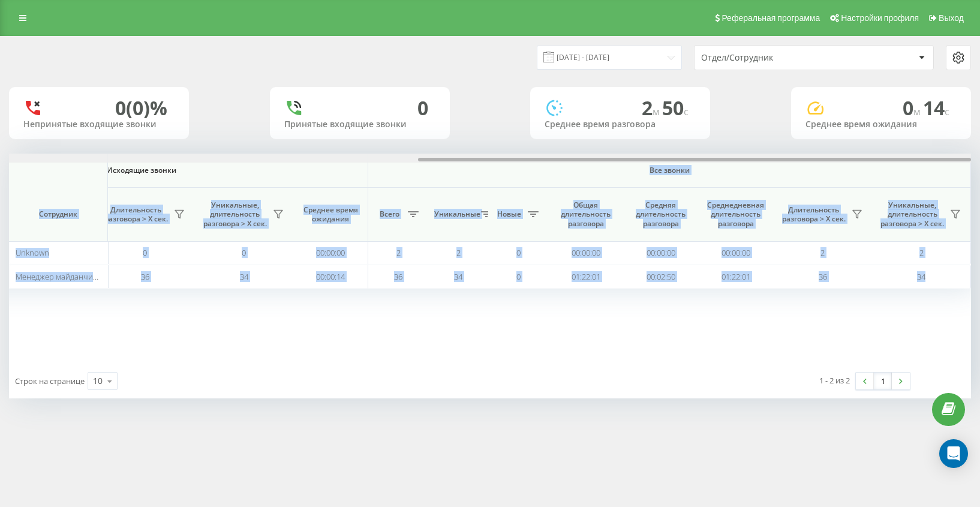  I want to click on div: Отдел/Сотрудник, so click(773, 58).